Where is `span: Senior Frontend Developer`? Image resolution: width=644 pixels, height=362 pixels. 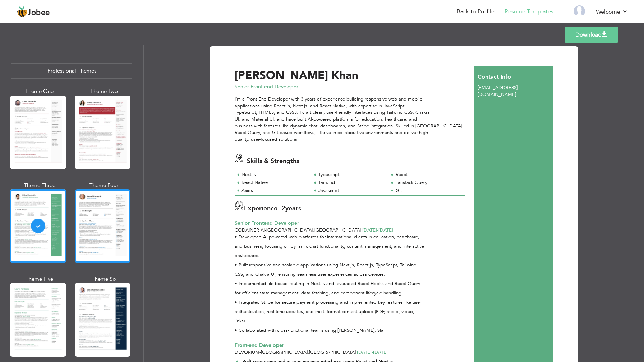
span: Senior Frontend Developer is located at coordinates (267, 223).